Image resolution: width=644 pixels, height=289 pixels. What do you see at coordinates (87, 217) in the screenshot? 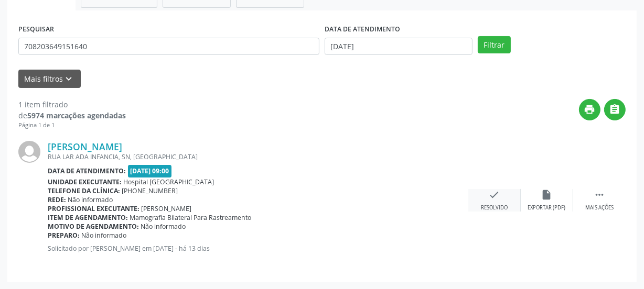
I see `b: Item de agendamento:` at bounding box center [87, 217].